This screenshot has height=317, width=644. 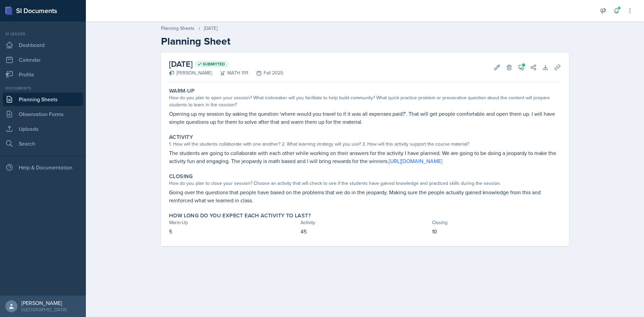 I want to click on h2: Planning Sheet, so click(x=365, y=41).